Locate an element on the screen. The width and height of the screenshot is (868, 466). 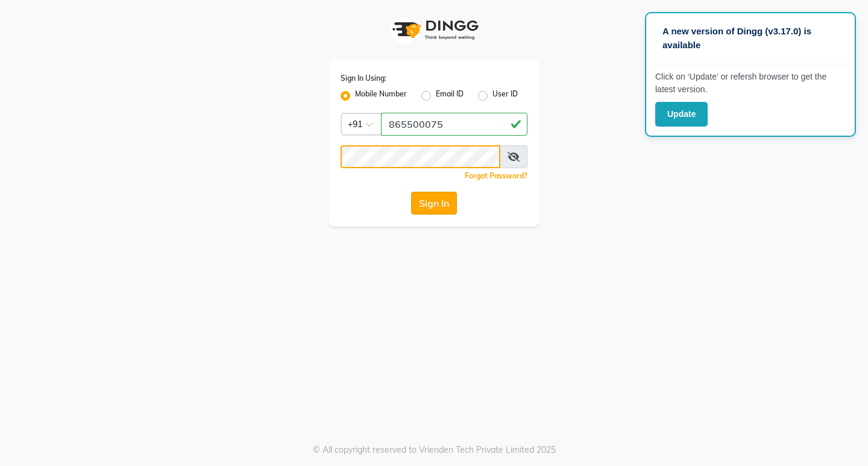
p: A new version of Dingg (v3.17.0) is available is located at coordinates (751, 38).